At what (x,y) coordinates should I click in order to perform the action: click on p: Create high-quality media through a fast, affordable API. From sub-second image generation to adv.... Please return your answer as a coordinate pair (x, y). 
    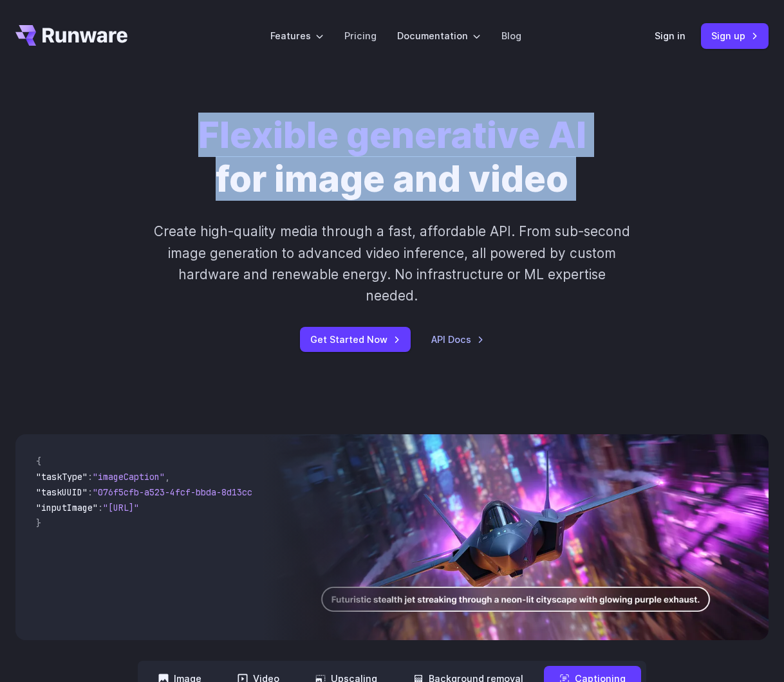
    Looking at the image, I should click on (392, 263).